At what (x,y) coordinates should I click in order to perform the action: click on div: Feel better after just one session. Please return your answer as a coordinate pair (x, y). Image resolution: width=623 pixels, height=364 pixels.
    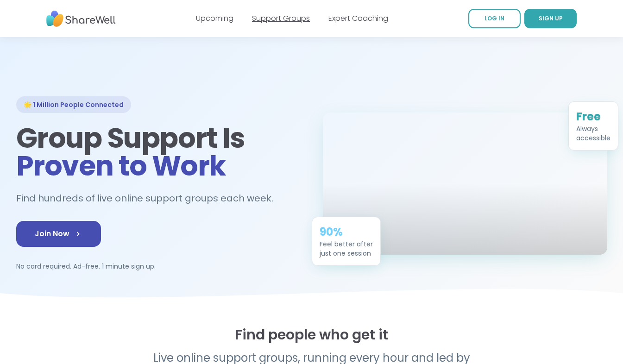
    Looking at the image, I should click on (346, 248).